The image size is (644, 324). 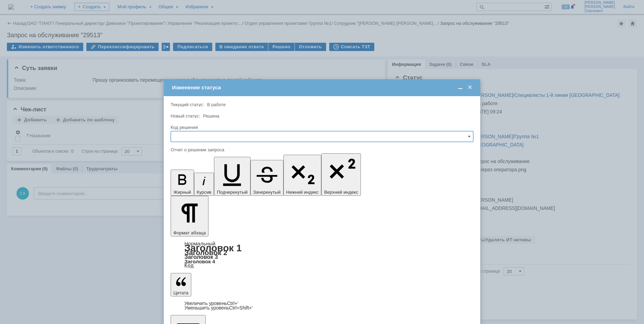 What do you see at coordinates (233, 303) in the screenshot?
I see `span: Ctrl+'` at bounding box center [233, 303].